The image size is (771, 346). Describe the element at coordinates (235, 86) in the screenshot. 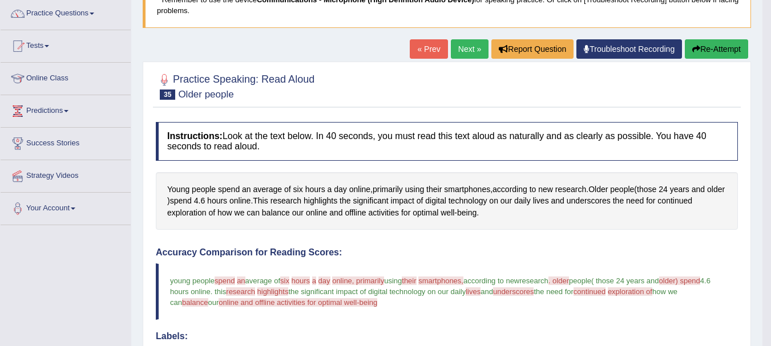

I see `h2: Practice Speaking: Read Aloud` at that location.